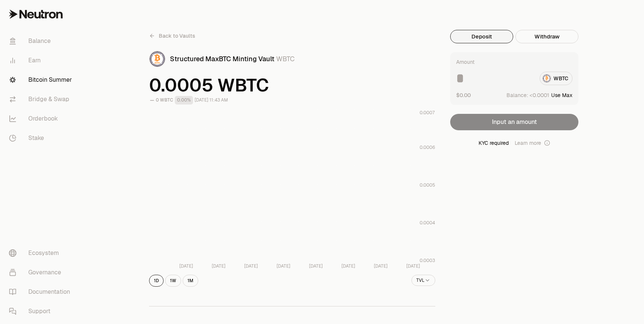 The height and width of the screenshot is (324, 644). I want to click on span: Balance:, so click(517, 95).